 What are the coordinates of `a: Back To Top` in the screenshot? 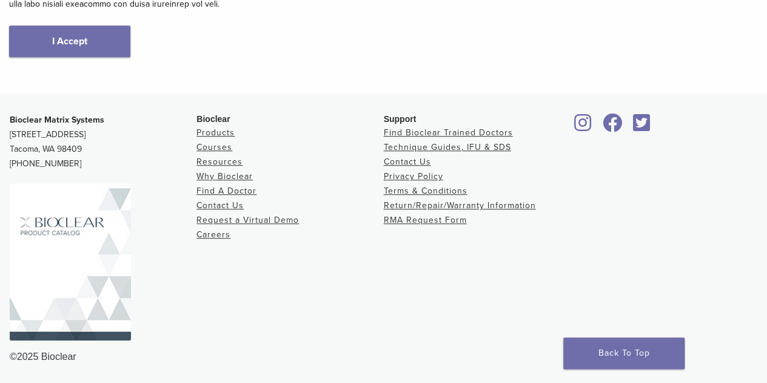 It's located at (624, 353).